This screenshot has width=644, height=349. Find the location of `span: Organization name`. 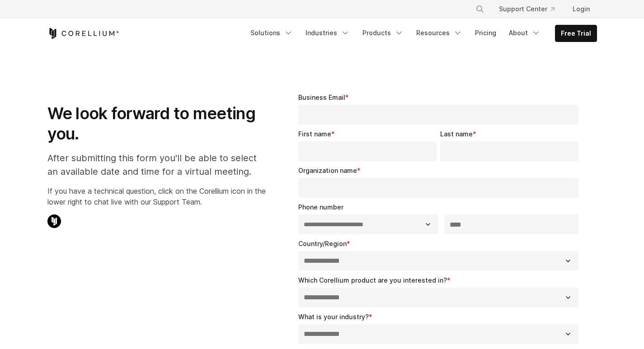

span: Organization name is located at coordinates (327, 170).